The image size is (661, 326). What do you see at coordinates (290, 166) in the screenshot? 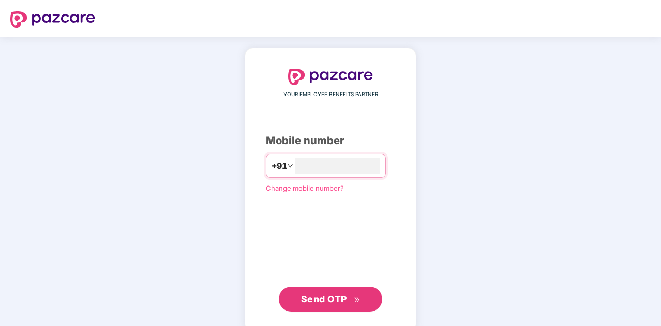
I see `span: down` at bounding box center [290, 166].